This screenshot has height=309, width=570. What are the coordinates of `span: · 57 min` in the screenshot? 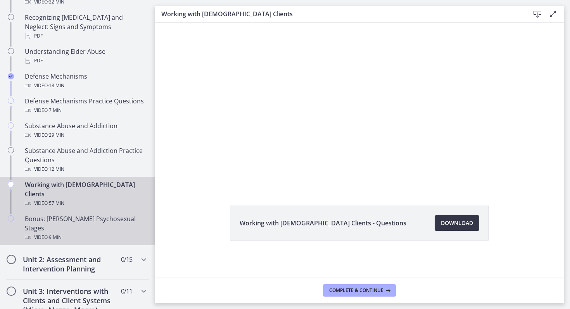 It's located at (56, 204).